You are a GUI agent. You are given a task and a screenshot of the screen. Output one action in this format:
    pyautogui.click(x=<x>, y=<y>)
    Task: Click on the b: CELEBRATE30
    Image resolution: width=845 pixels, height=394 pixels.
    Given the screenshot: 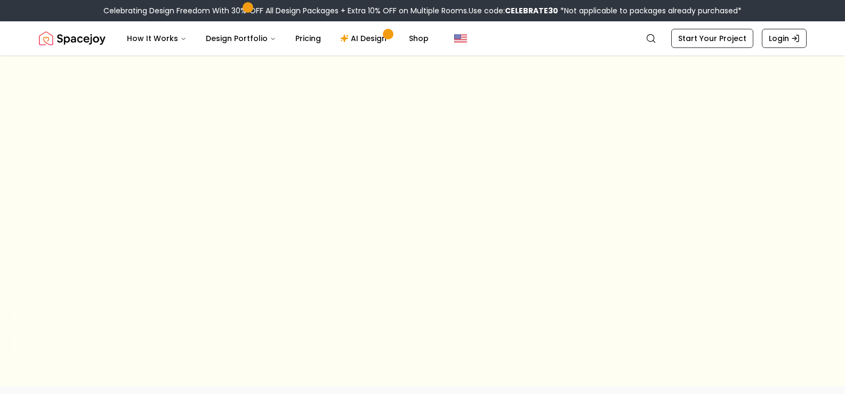 What is the action you would take?
    pyautogui.click(x=531, y=11)
    